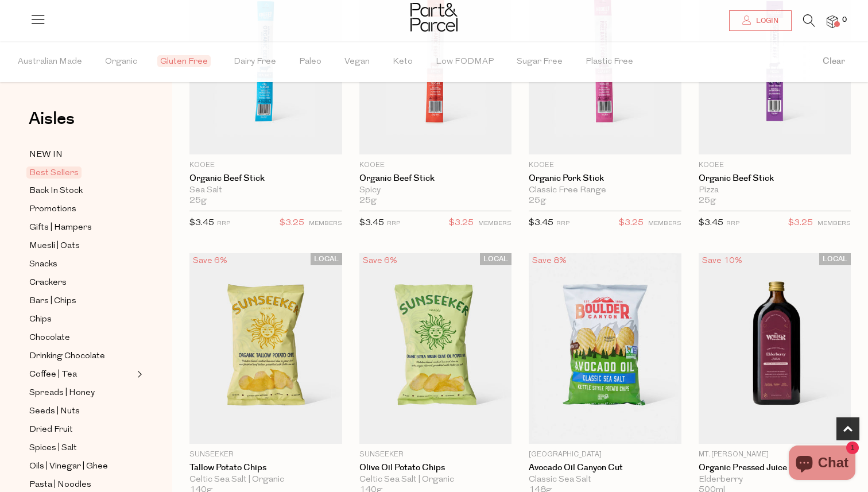  What do you see at coordinates (81, 429) in the screenshot?
I see `a: Dried Fruit` at bounding box center [81, 429].